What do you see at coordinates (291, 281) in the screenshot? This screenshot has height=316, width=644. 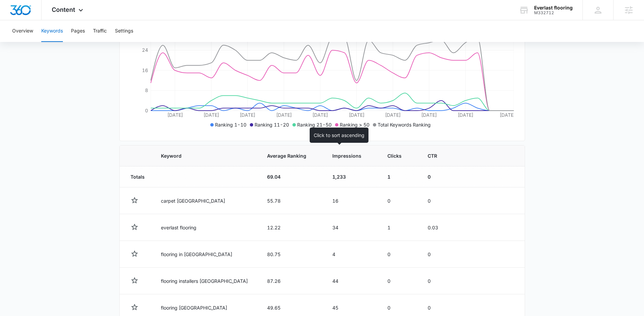 I see `td: 87.26` at bounding box center [291, 281].